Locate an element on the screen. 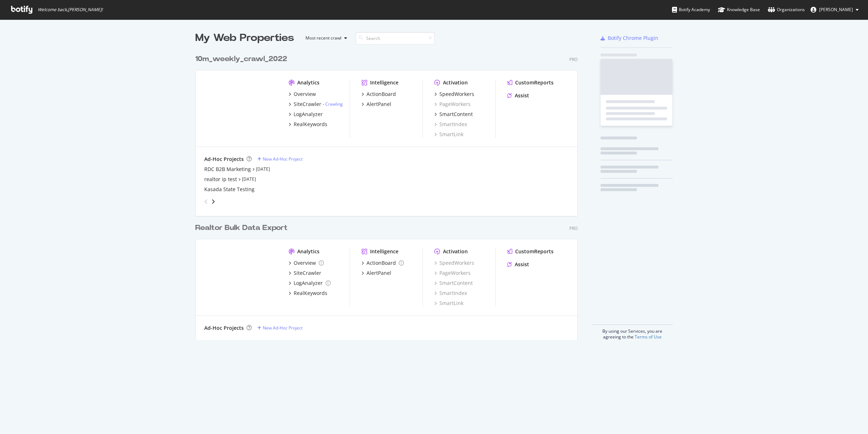 This screenshot has height=434, width=868. a: Realtor Bulk Data Export is located at coordinates (243, 227).